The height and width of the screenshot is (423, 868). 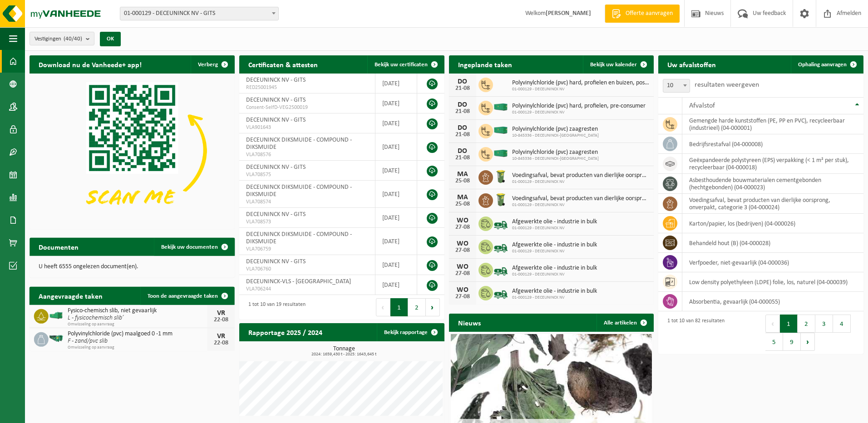 What do you see at coordinates (580, 83) in the screenshot?
I see `span: Polyvinylchloride (pvc) hard, profielen en buizen, post-consumer` at bounding box center [580, 83].